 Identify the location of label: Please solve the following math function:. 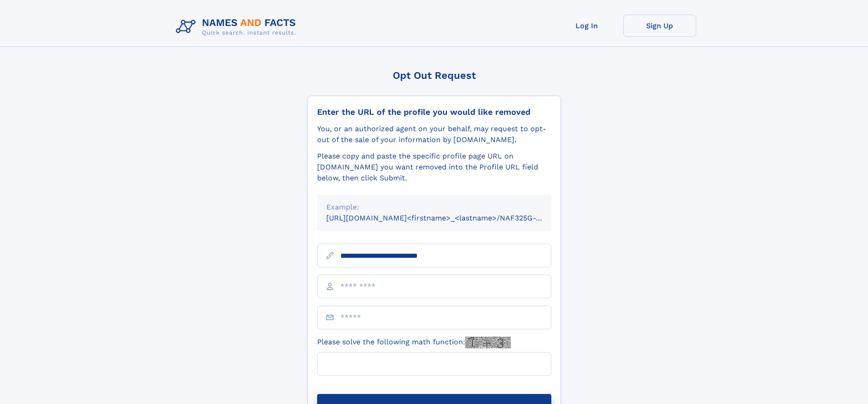
(413, 342).